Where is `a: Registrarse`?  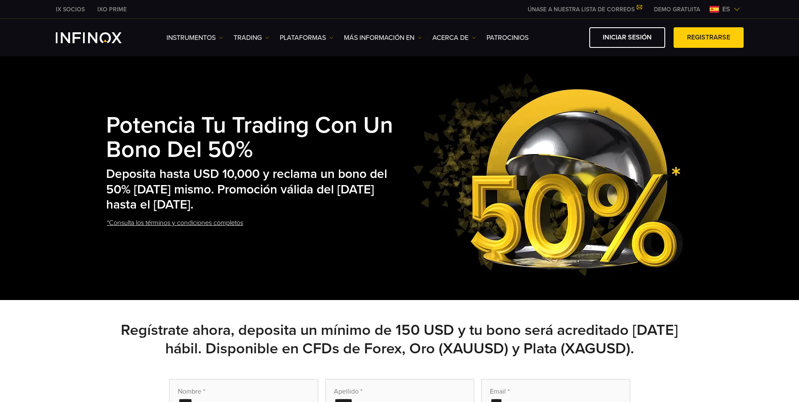 a: Registrarse is located at coordinates (708, 37).